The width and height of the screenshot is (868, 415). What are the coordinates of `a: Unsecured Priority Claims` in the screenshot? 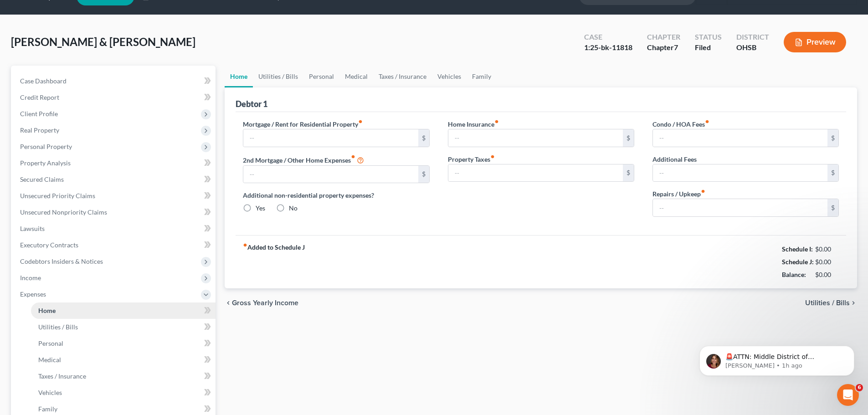 It's located at (114, 196).